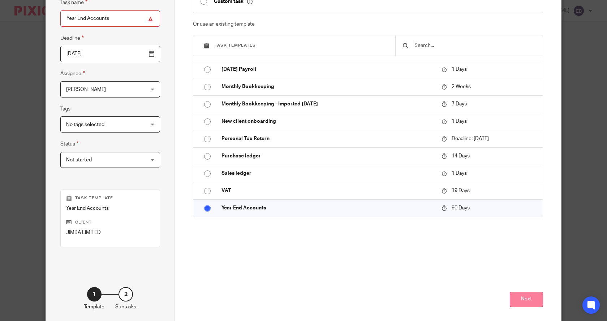  Describe the element at coordinates (72, 38) in the screenshot. I see `label: Deadline` at that location.